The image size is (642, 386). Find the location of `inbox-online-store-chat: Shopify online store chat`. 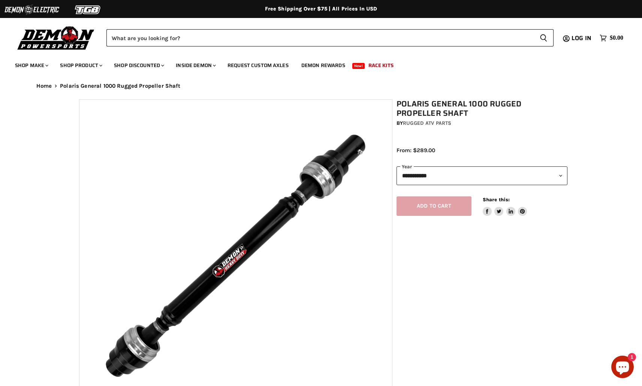

inbox-online-store-chat: Shopify online store chat is located at coordinates (623, 368).